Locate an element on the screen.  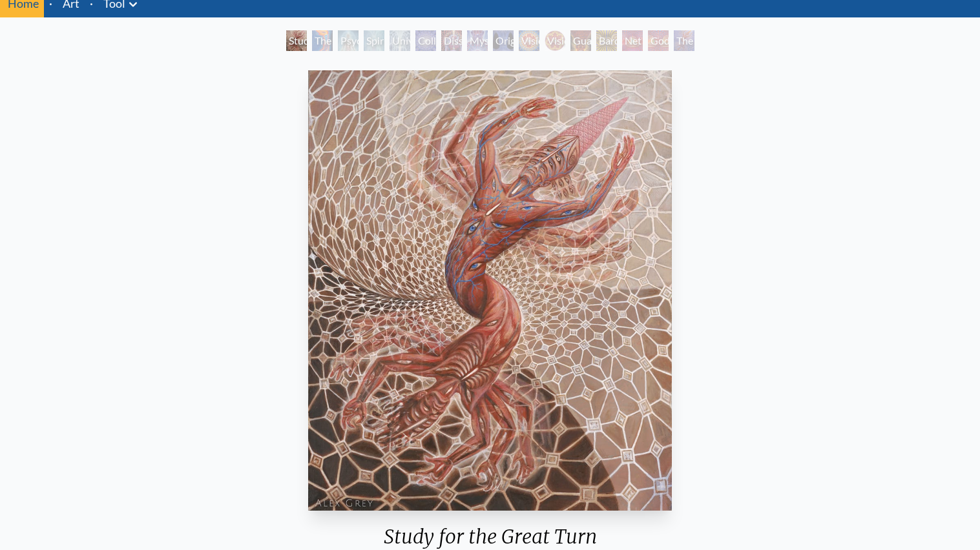
div: Psychic Energy System is located at coordinates (348, 41).